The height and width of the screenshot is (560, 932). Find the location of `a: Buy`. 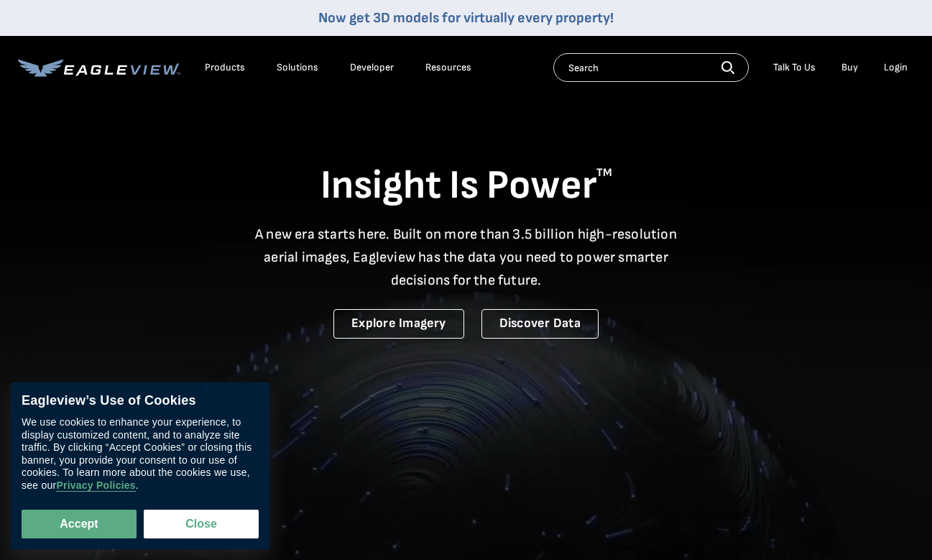

a: Buy is located at coordinates (849, 68).